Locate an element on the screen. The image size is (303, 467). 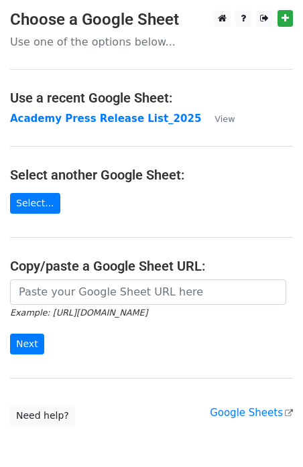
small: View is located at coordinates (224, 119).